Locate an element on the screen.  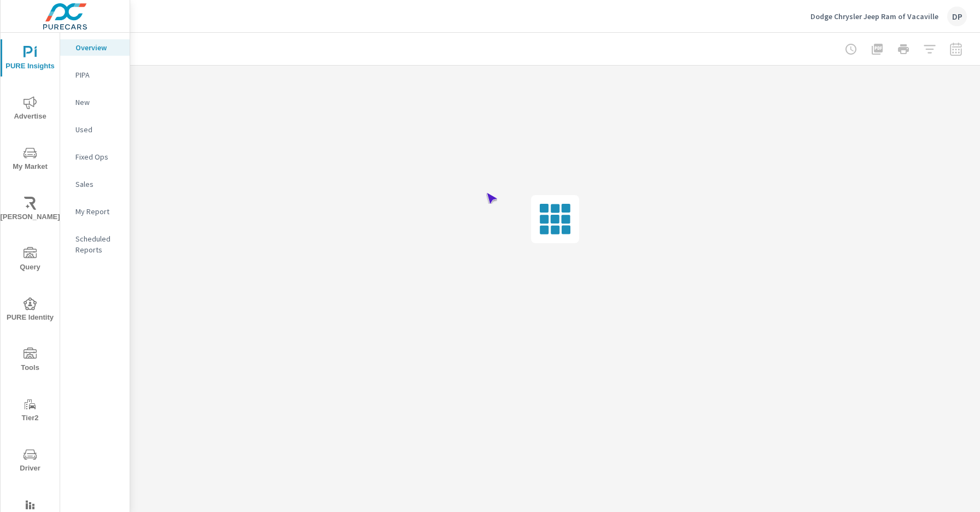
p: New is located at coordinates (98, 102).